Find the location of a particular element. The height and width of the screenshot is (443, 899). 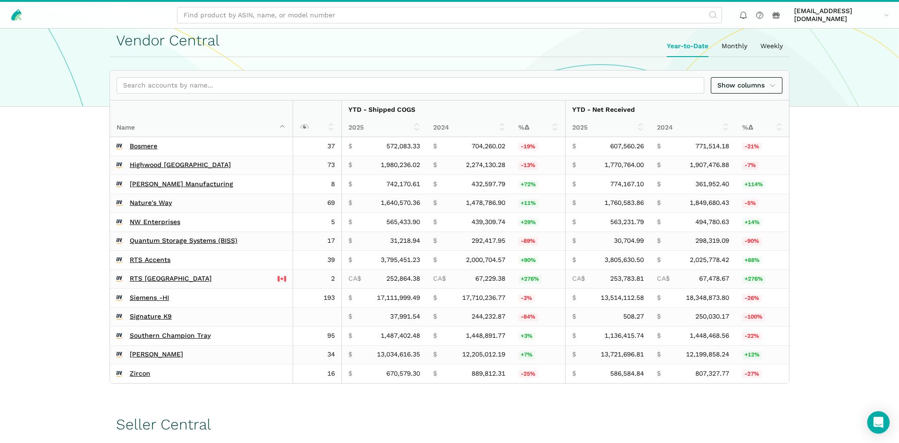

span: 1,980,236.02 is located at coordinates (400, 165).